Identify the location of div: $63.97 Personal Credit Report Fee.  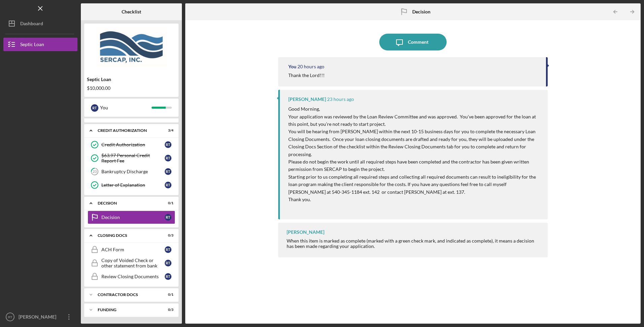
(133, 158).